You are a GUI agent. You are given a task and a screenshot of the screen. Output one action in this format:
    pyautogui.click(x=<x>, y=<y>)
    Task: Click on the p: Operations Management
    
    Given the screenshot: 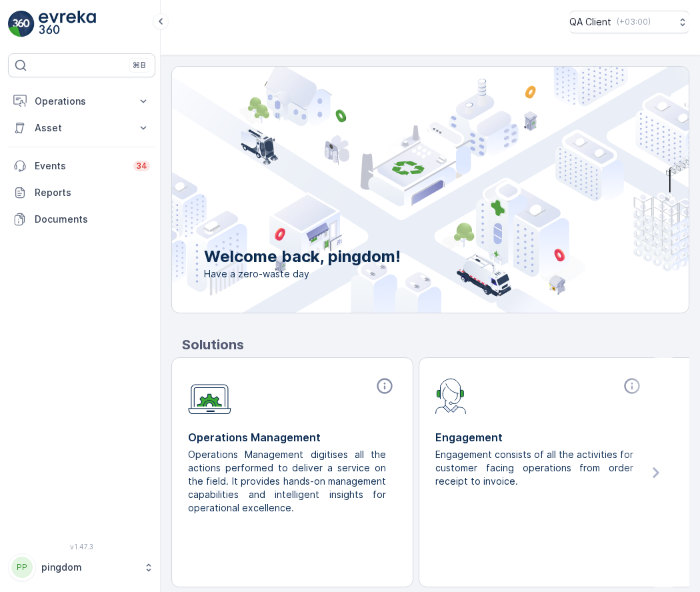 What is the action you would take?
    pyautogui.click(x=292, y=437)
    